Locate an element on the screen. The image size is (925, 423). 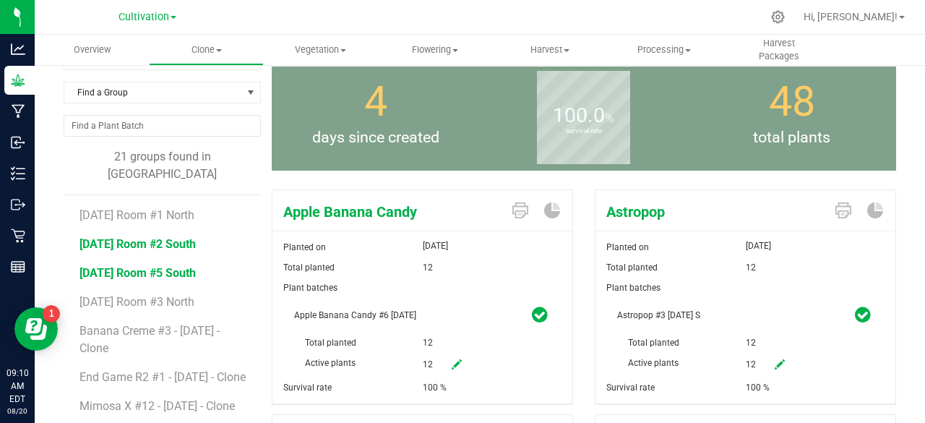
b: survival rate is located at coordinates (583, 130).